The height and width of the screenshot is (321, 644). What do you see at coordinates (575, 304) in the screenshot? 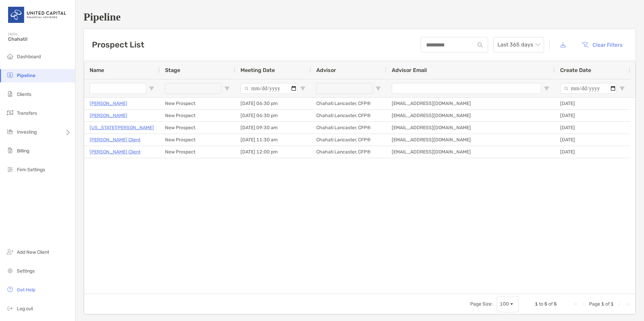
I see `div: First Page` at bounding box center [575, 304].